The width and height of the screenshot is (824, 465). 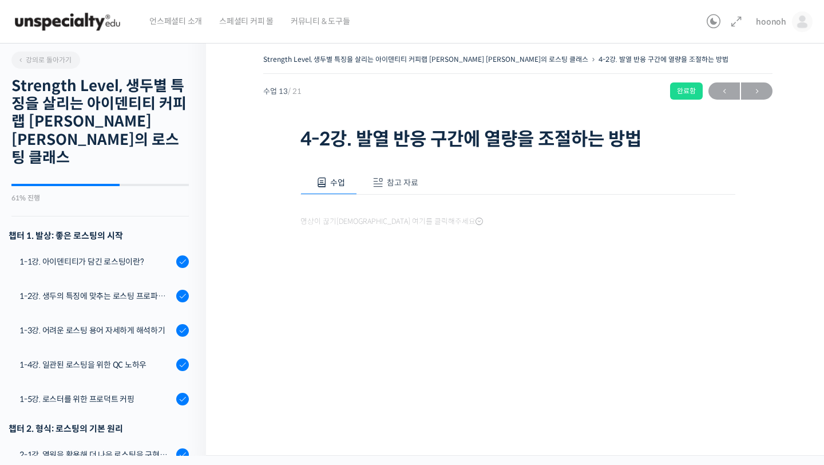 What do you see at coordinates (771, 22) in the screenshot?
I see `span: hoonoh` at bounding box center [771, 22].